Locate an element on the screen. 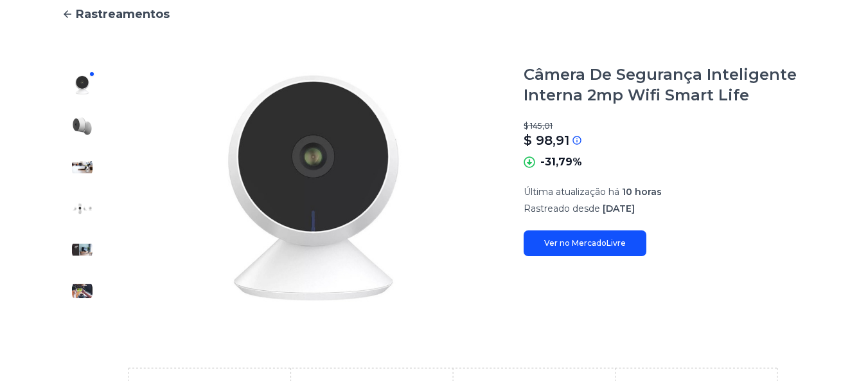 The width and height of the screenshot is (868, 381). font: $ 145,01 is located at coordinates (538, 125).